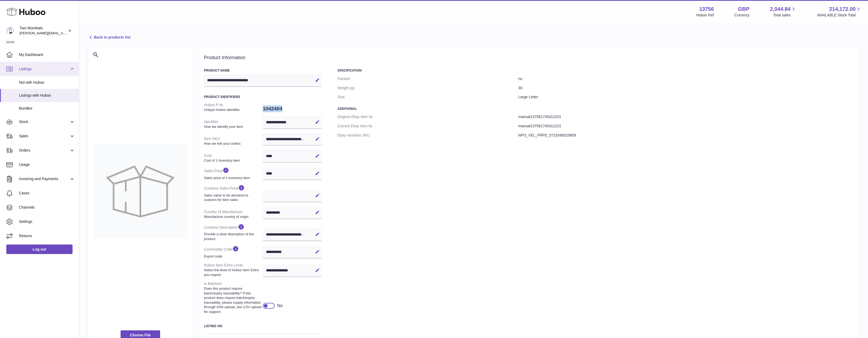 The width and height of the screenshot is (868, 338). What do you see at coordinates (10, 31) in the screenshot?
I see `img: alan@twowombats.com` at bounding box center [10, 31].